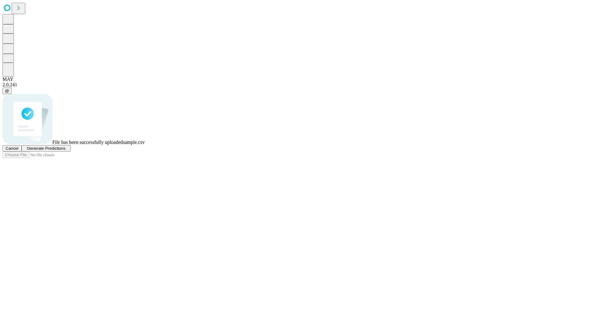 This screenshot has width=591, height=332. I want to click on button: Generate Predictions, so click(46, 148).